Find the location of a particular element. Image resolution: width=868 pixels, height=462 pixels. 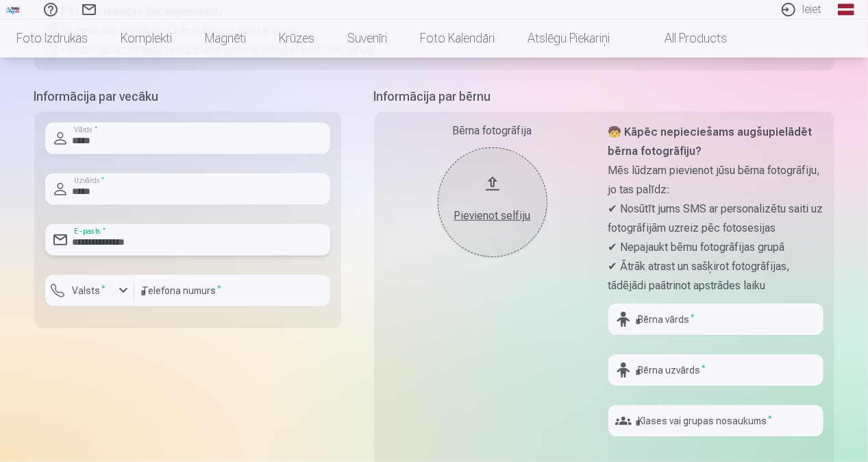

p: Mēs lūdzam pievienot jūsu bērna fotogrāfiju, jo tas palīdz: is located at coordinates (716, 181).